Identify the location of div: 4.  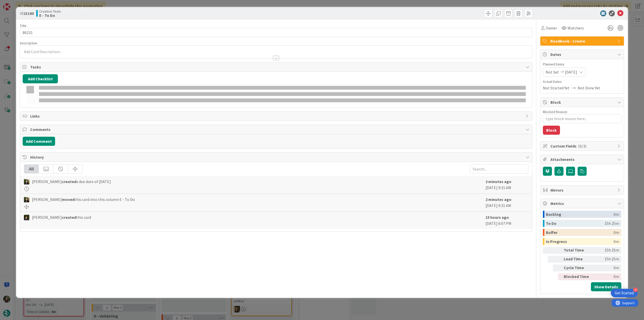
(636, 290).